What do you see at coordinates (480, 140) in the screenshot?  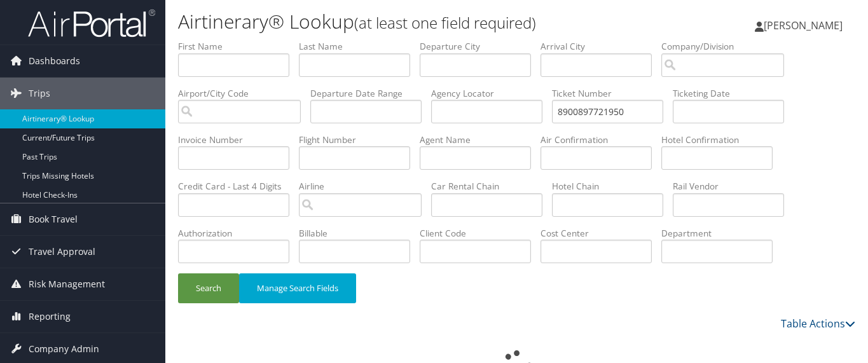 I see `label: Agent Name` at bounding box center [480, 140].